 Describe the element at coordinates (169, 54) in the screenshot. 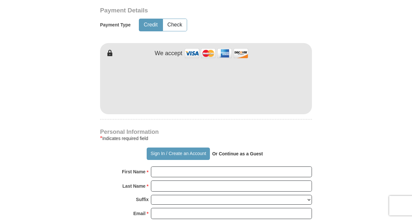

I see `h4: We accept` at that location.